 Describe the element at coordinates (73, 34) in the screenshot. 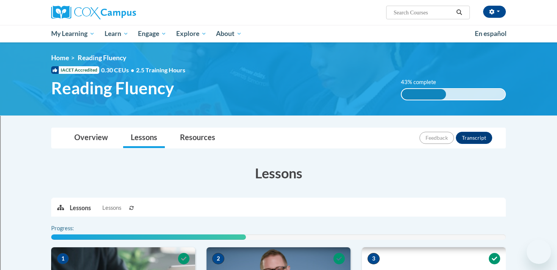

I see `a: My Learning` at that location.